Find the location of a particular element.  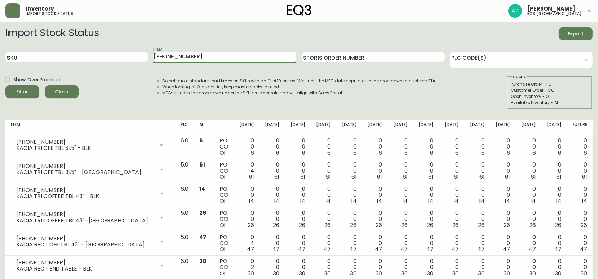

img: logo is located at coordinates (299, 10).